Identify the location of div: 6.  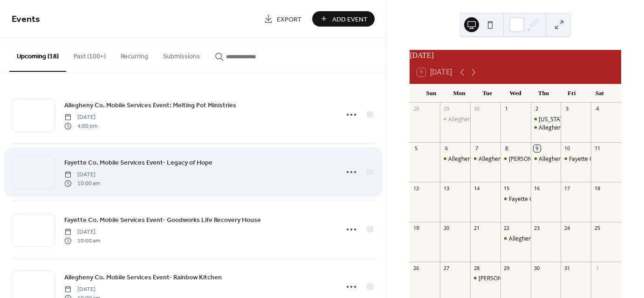
(446, 148).